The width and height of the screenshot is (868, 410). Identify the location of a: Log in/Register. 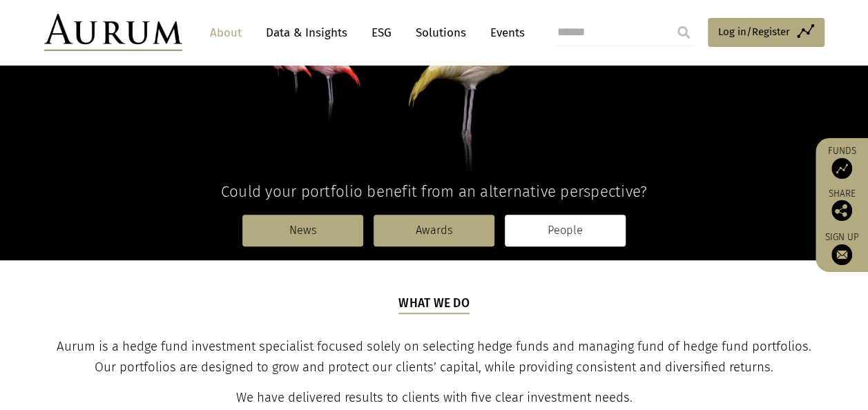
(765, 33).